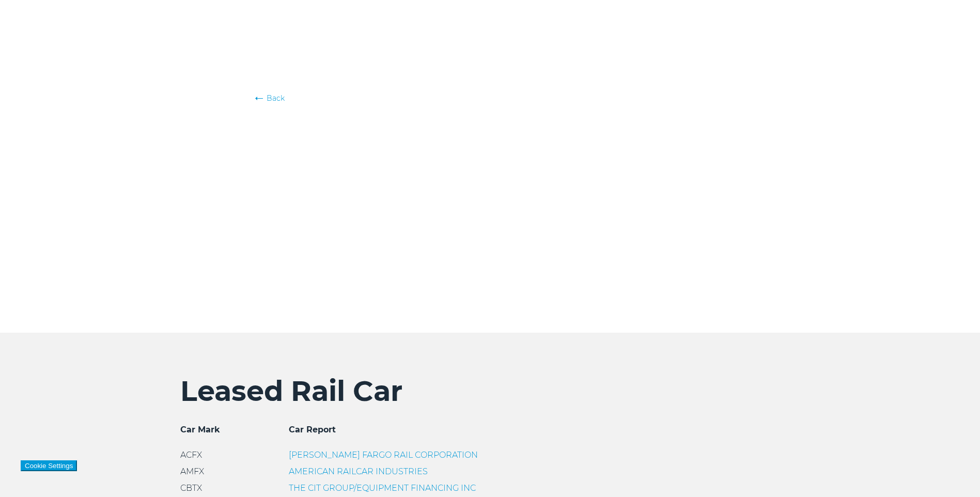 Image resolution: width=980 pixels, height=497 pixels. I want to click on a: AMERICAN RAILCAR INDUSTRIES, so click(358, 471).